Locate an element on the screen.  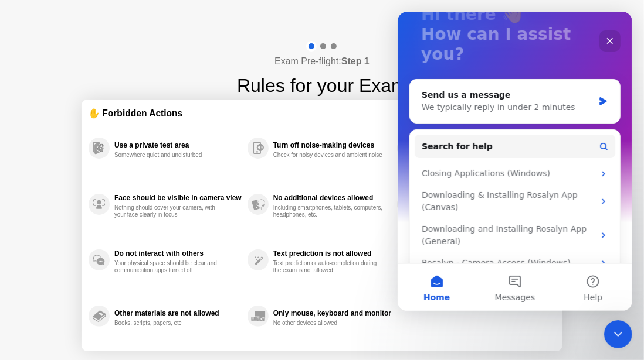
div: Including smartphones, tablets, computers, headphones, etc. is located at coordinates (328, 212).